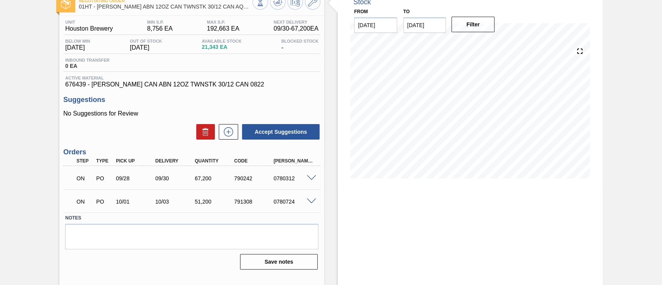 The height and width of the screenshot is (285, 662). Describe the element at coordinates (192, 152) in the screenshot. I see `h3: Orders` at that location.